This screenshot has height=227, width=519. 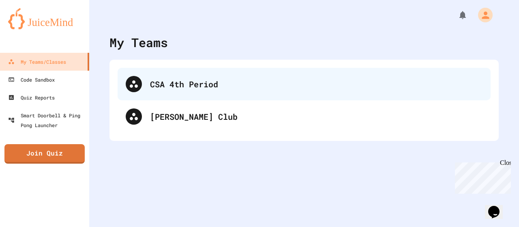 What do you see at coordinates (482, 15) in the screenshot?
I see `div: My Account` at bounding box center [482, 15].